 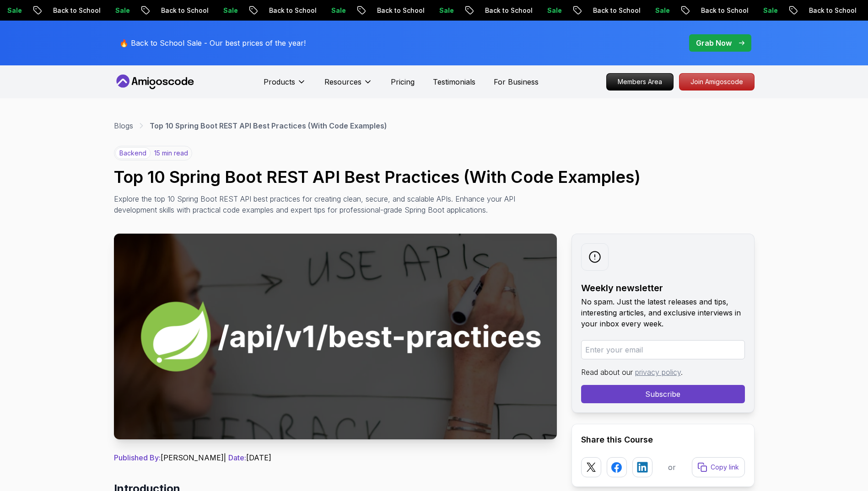 I want to click on p: Explore the top 10 Spring Boot REST API best practices for creating clean, secure, and scalable A..., so click(x=319, y=204).